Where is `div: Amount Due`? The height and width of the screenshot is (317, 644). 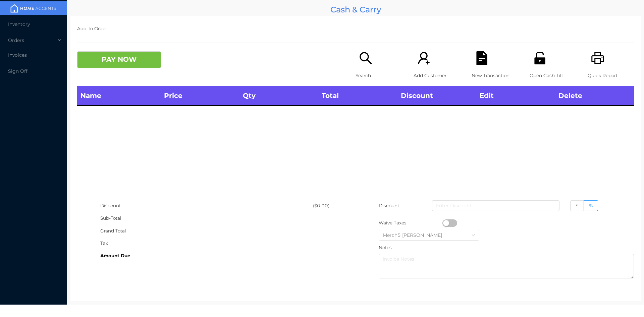 div: Amount Due is located at coordinates (207, 256).